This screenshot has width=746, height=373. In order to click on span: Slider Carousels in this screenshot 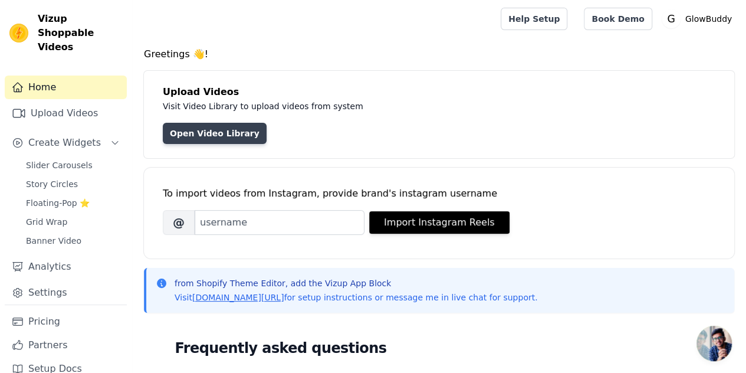, I will do `click(59, 165)`.